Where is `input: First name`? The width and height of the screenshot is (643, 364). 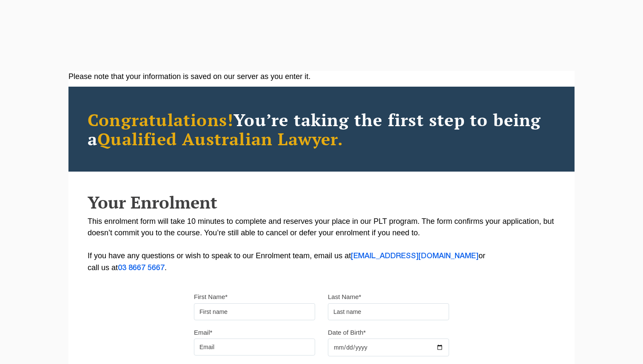 input: First name is located at coordinates (254, 312).